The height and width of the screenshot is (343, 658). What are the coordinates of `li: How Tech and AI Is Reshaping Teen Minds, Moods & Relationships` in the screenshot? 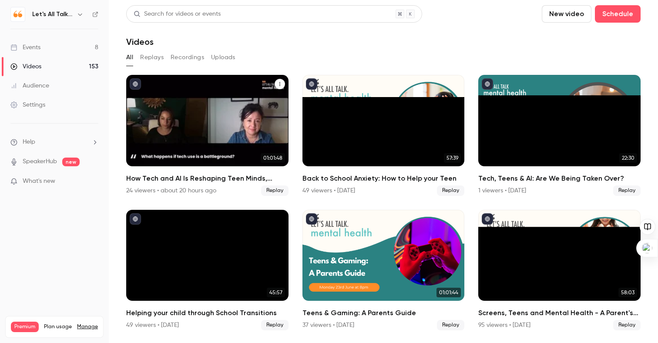 It's located at (207, 135).